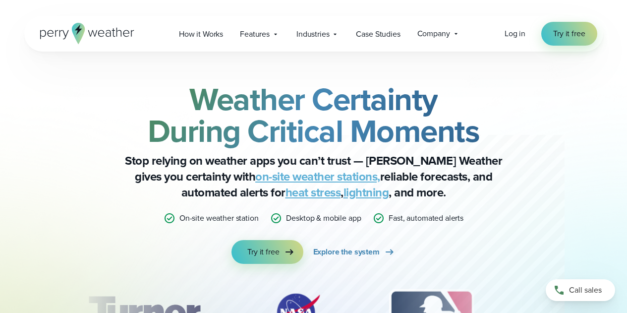  Describe the element at coordinates (378, 34) in the screenshot. I see `a: Case Studies` at that location.